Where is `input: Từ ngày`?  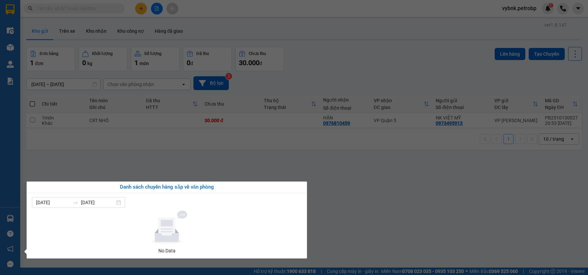 input: Từ ngày is located at coordinates (53, 202).